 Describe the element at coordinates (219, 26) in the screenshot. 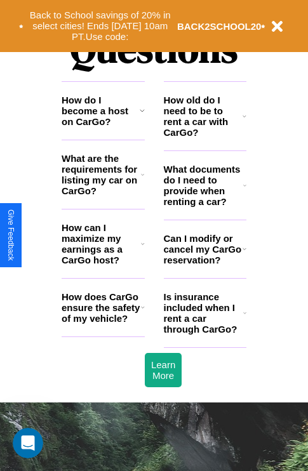

I see `b: BACK2SCHOOL20` at that location.